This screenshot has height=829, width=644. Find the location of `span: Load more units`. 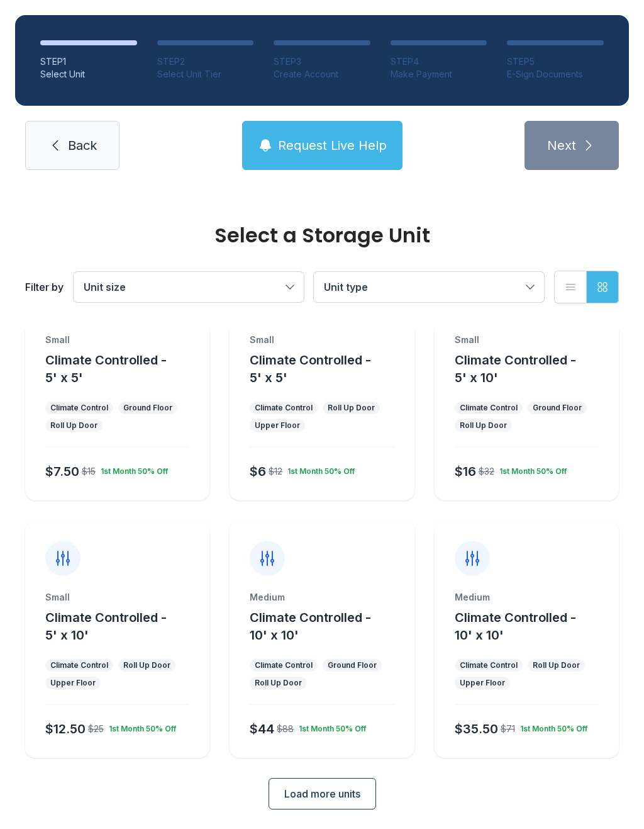

span: Load more units is located at coordinates (322, 793).